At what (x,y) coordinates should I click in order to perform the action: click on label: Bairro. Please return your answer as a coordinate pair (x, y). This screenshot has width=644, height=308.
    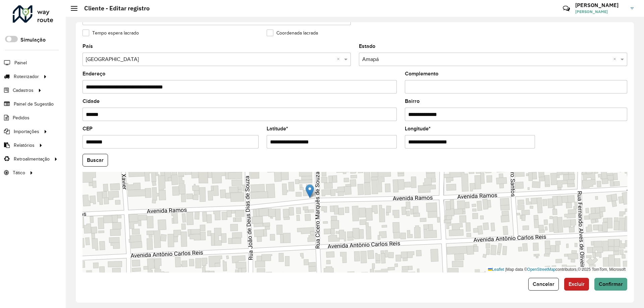
    Looking at the image, I should click on (412, 101).